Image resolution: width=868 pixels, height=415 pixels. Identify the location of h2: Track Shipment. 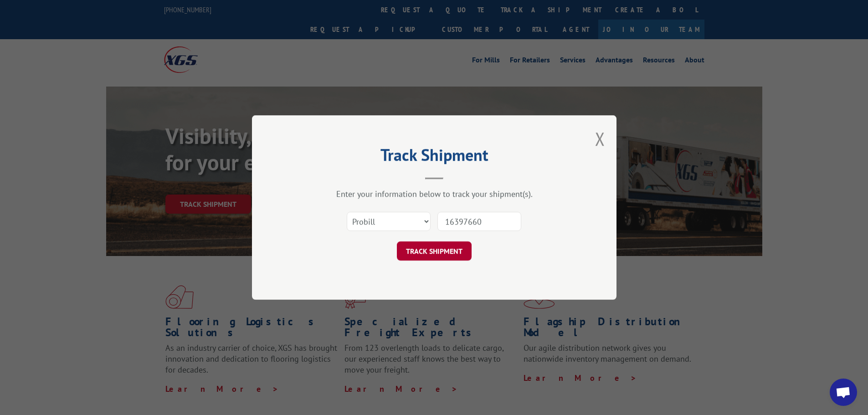
(434, 157).